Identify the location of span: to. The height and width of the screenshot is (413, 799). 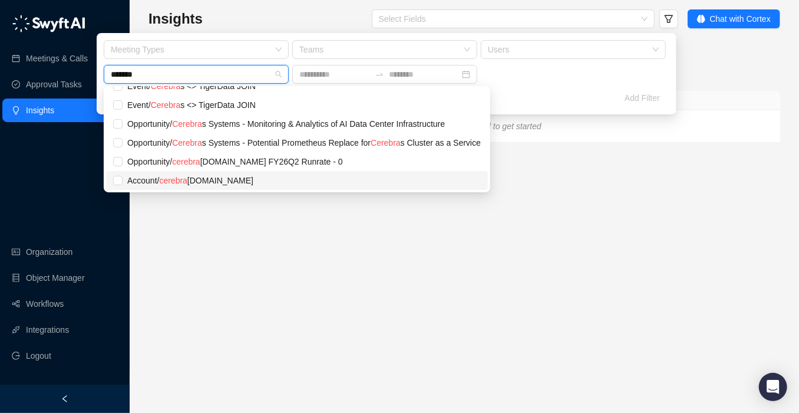
(380, 74).